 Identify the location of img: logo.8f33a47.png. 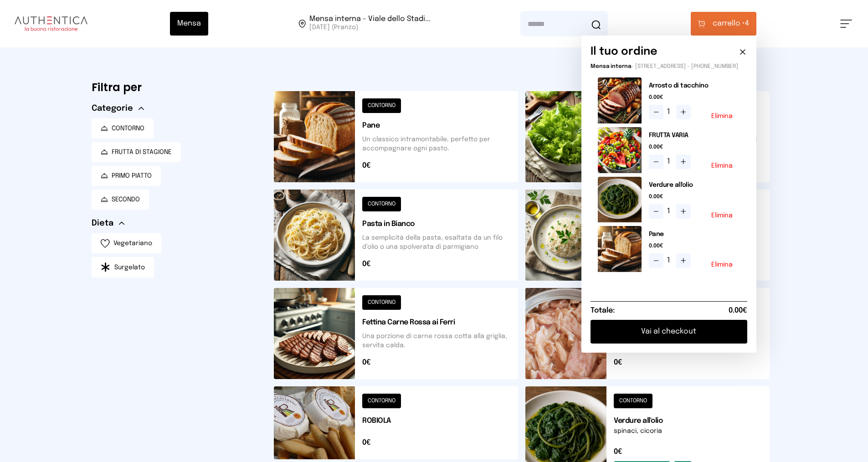
(51, 24).